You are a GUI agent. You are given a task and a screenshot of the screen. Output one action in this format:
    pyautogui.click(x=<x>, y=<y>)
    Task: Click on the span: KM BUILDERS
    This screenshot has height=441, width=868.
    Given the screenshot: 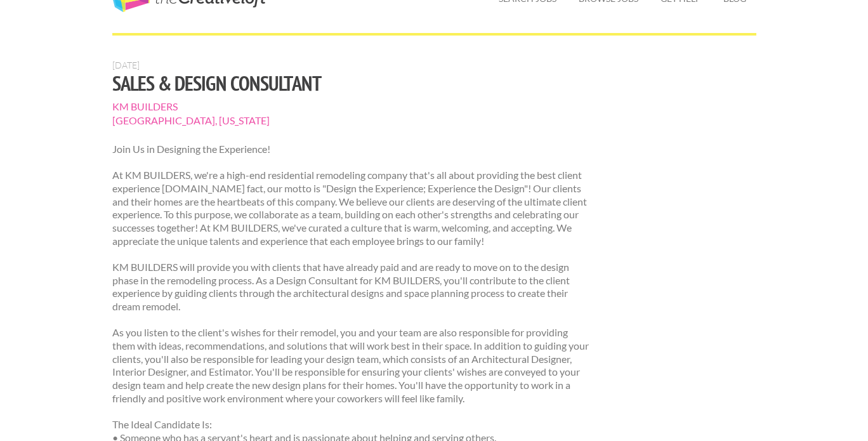 What is the action you would take?
    pyautogui.click(x=351, y=106)
    